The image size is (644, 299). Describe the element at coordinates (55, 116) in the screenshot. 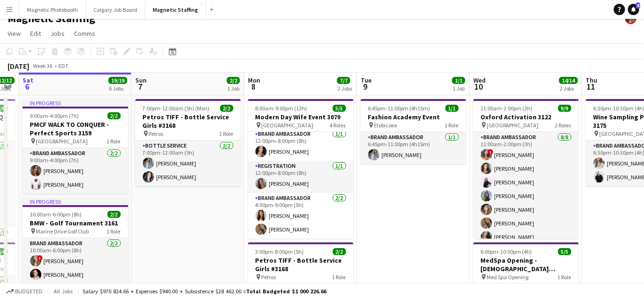

I see `span: 9:00am-4:00pm (7h)` at that location.